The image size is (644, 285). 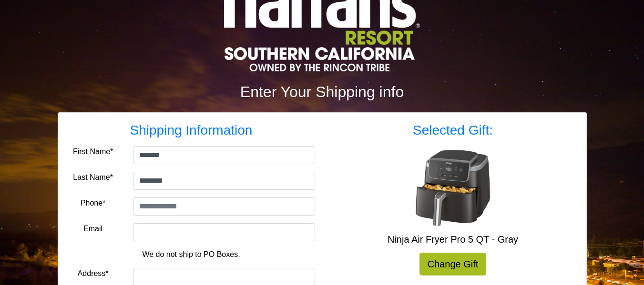 I want to click on h3: Selected Gift:, so click(x=453, y=130).